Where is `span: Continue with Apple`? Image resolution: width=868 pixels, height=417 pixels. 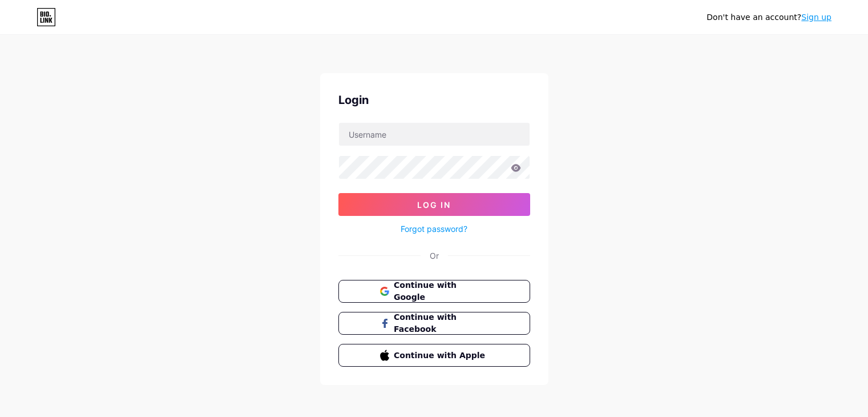
span: Continue with Apple is located at coordinates (441, 355).